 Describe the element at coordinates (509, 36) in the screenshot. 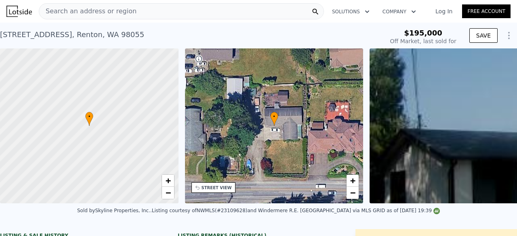

I see `button: Show Options` at that location.